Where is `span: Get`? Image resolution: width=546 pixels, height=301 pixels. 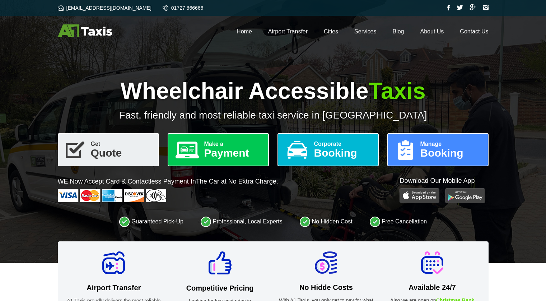 span: Get is located at coordinates (122, 144).